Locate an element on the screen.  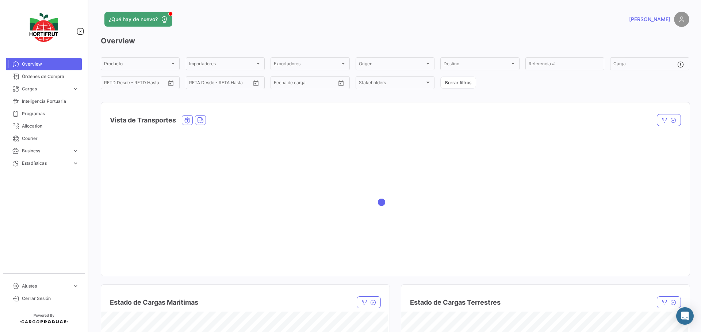
img: logo-hortifrut.svg is located at coordinates (44, 27).